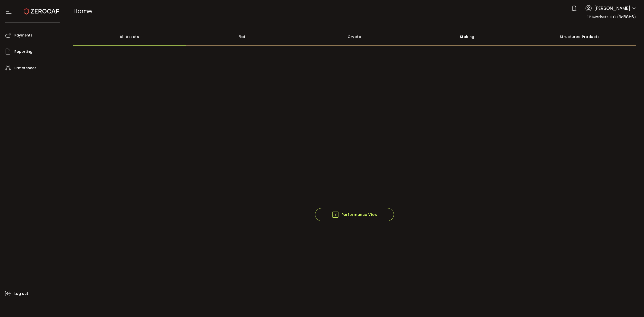 This screenshot has width=644, height=317. What do you see at coordinates (354, 214) in the screenshot?
I see `button: Performance View` at bounding box center [354, 214].